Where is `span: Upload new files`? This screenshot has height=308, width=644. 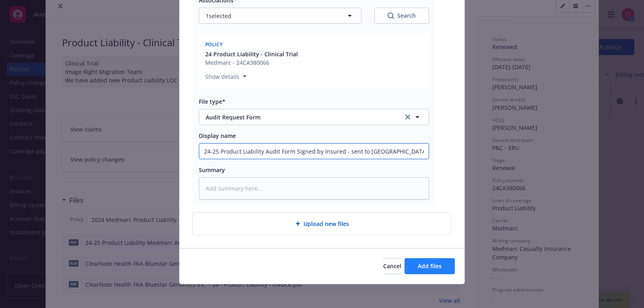
span: Upload new files is located at coordinates (326, 224).